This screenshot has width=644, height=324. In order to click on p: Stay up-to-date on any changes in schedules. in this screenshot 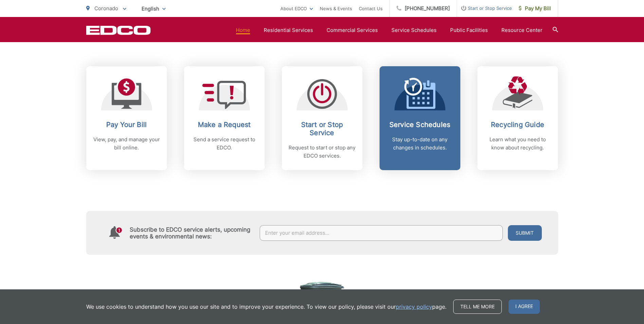, I will do `click(419, 143)`.